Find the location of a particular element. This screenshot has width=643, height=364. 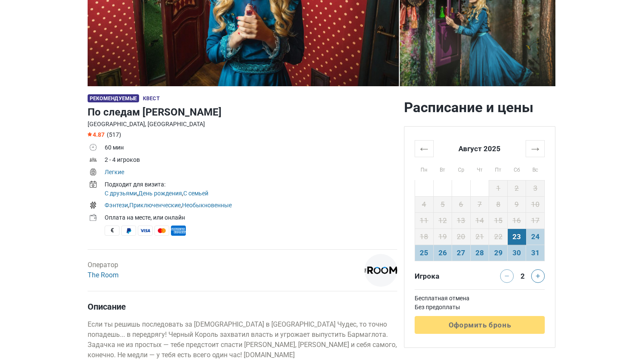

td: 29 is located at coordinates (498, 253).